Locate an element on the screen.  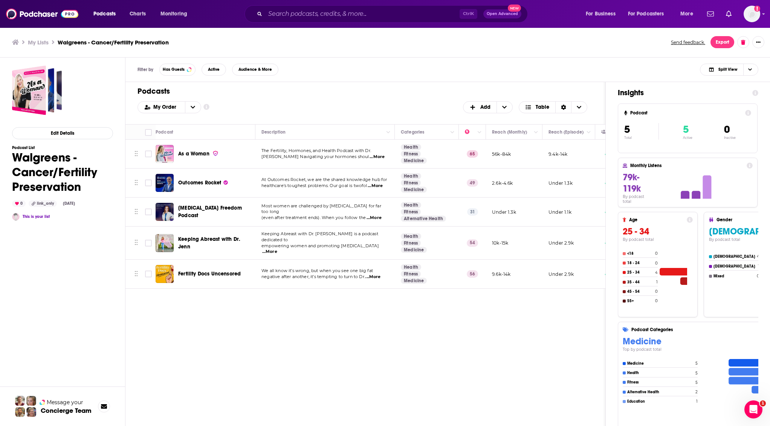
span: Fertility Docs Uncensored is located at coordinates (209, 274).